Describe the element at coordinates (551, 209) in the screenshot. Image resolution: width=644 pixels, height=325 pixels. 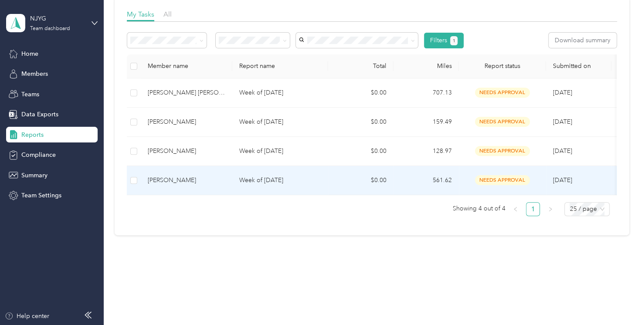
I see `button: right` at that location.